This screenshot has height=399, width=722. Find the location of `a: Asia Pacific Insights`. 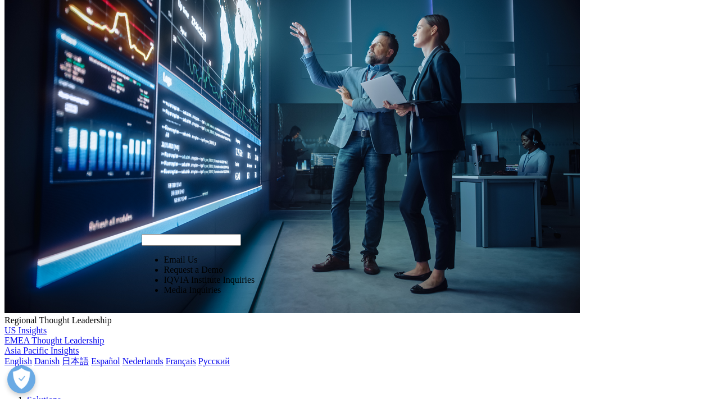

a: Asia Pacific Insights is located at coordinates (42, 350).